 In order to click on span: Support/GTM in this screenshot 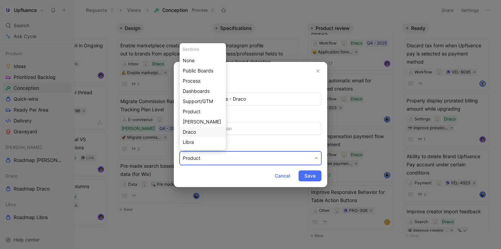, I will do `click(198, 101)`.